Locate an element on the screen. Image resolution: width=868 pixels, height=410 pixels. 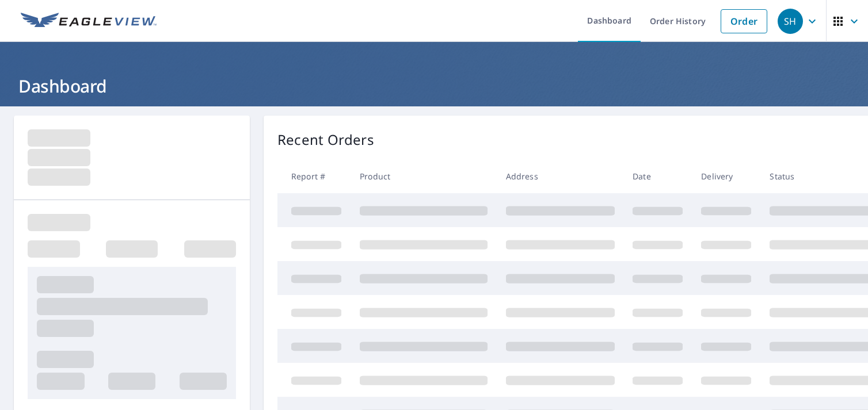
th: Product is located at coordinates (423, 176).